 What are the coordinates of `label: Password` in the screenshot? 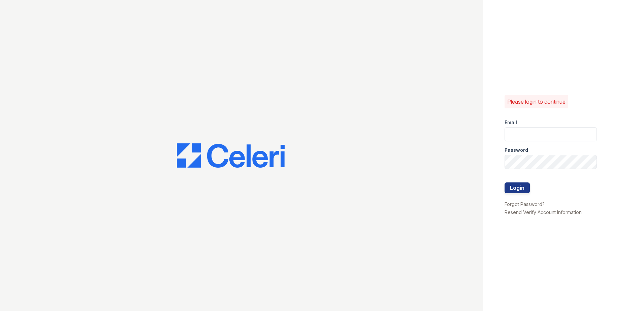 It's located at (516, 150).